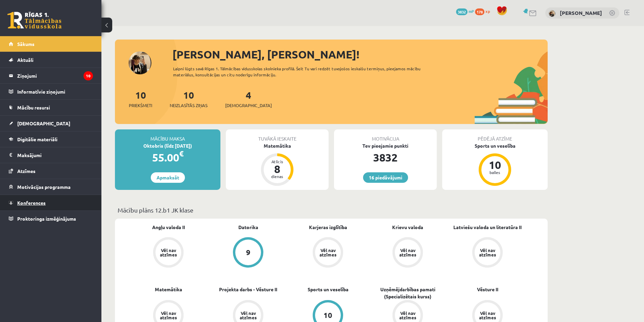  I want to click on span: 178, so click(480, 12).